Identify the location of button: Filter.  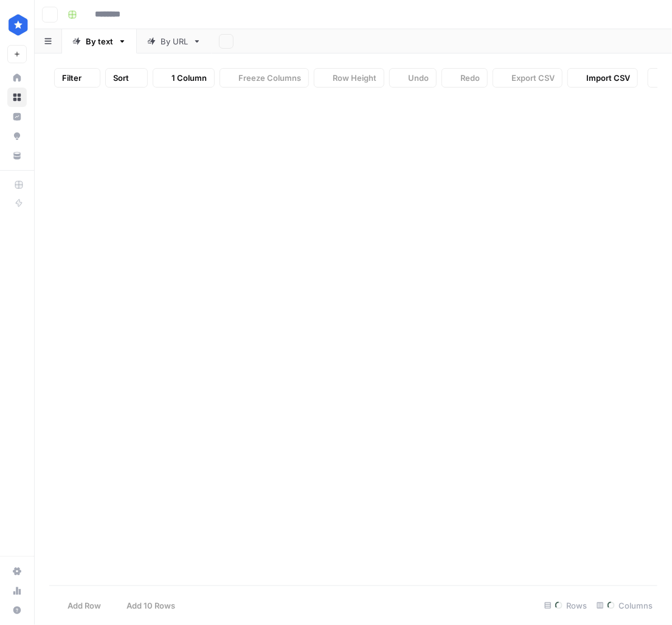
(77, 78).